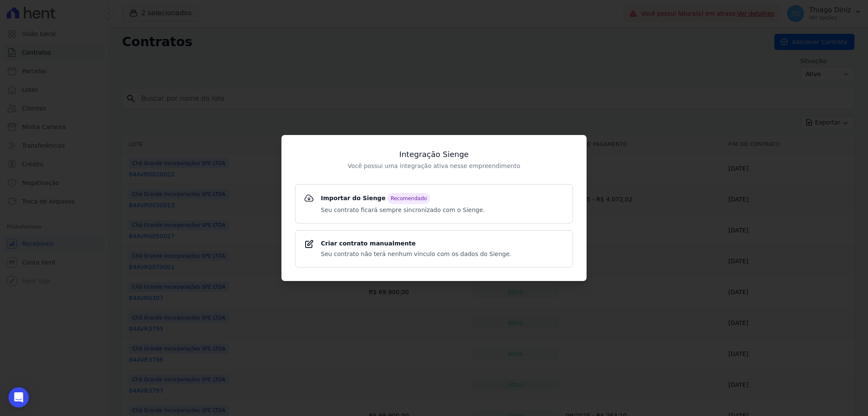 The width and height of the screenshot is (868, 416). What do you see at coordinates (434, 154) in the screenshot?
I see `h3: Integração Sienge` at bounding box center [434, 154].